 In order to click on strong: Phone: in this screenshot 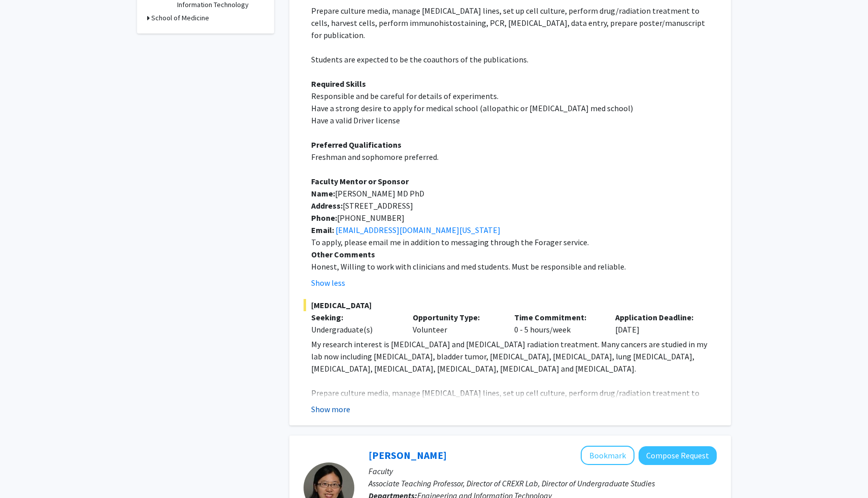, I will do `click(324, 218)`.